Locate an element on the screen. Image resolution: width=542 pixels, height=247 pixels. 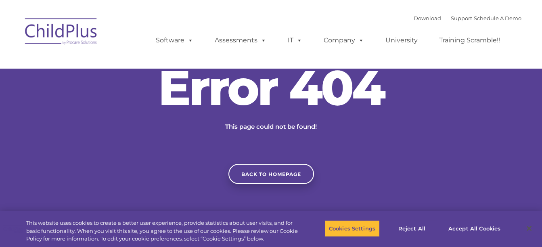
a: Training Scramble!! is located at coordinates (469, 40).